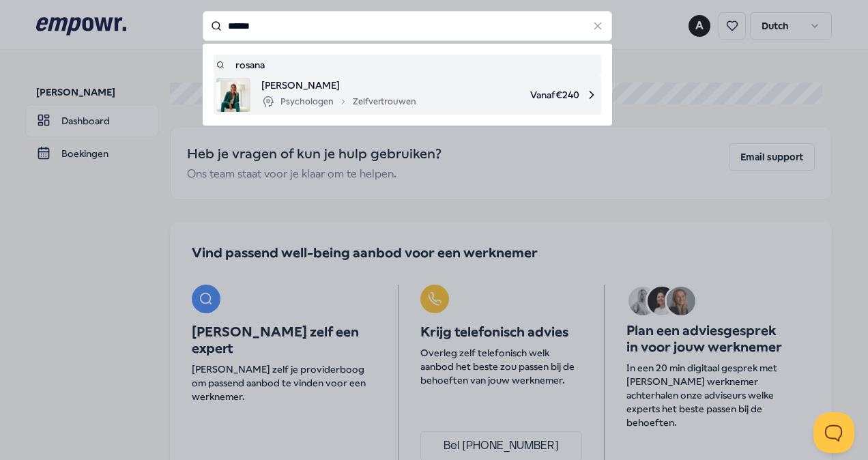 This screenshot has height=460, width=868. Describe the element at coordinates (338, 101) in the screenshot. I see `div: Psychologen Zelfvertrouwen` at that location.